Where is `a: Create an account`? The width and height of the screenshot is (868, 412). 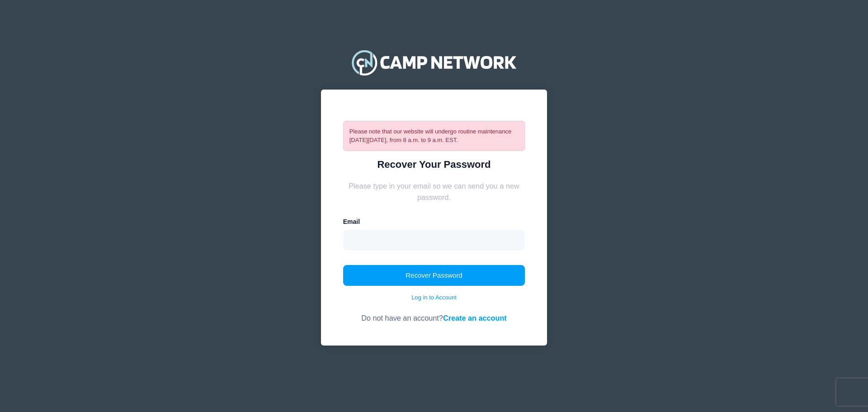
a: Create an account is located at coordinates (475, 318).